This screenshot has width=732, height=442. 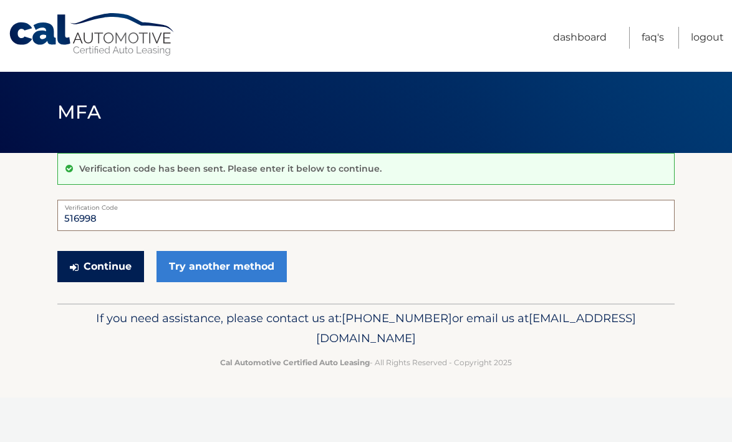 What do you see at coordinates (230, 168) in the screenshot?
I see `p: Verification code has been sent. Please enter it below to continue.` at bounding box center [230, 168].